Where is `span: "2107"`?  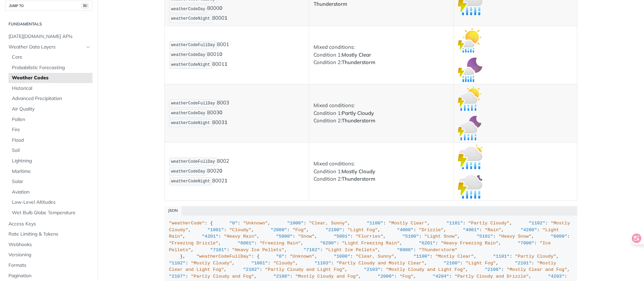 span: "2107" is located at coordinates (178, 277).